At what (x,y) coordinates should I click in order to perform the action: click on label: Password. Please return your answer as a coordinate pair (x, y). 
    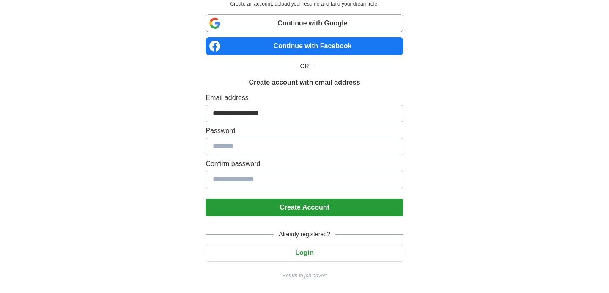
    Looking at the image, I should click on (304, 131).